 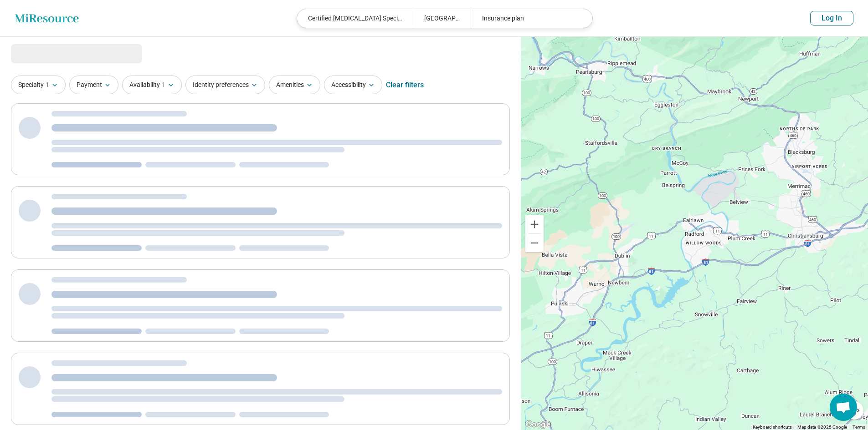 I want to click on button: Log In, so click(x=831, y=18).